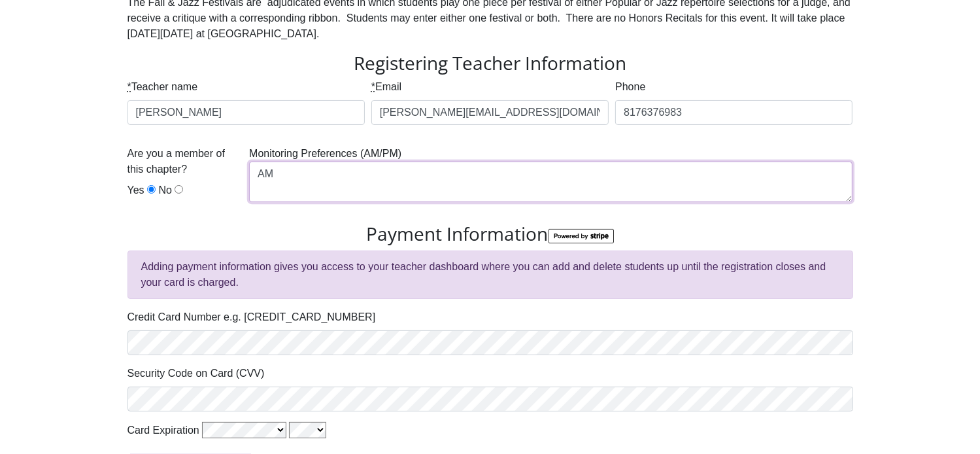 This screenshot has height=454, width=980. What do you see at coordinates (386, 87) in the screenshot?
I see `label: Email` at bounding box center [386, 87].